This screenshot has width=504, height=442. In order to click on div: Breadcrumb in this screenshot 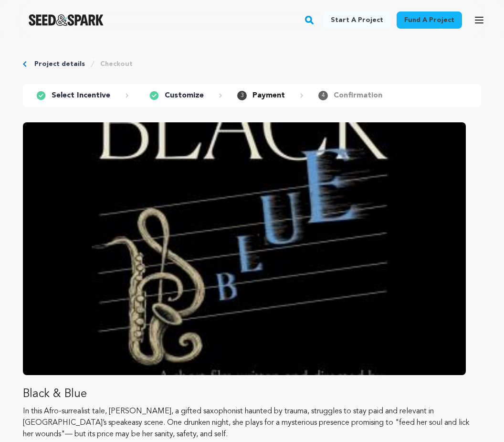, I will do `click(252, 64)`.